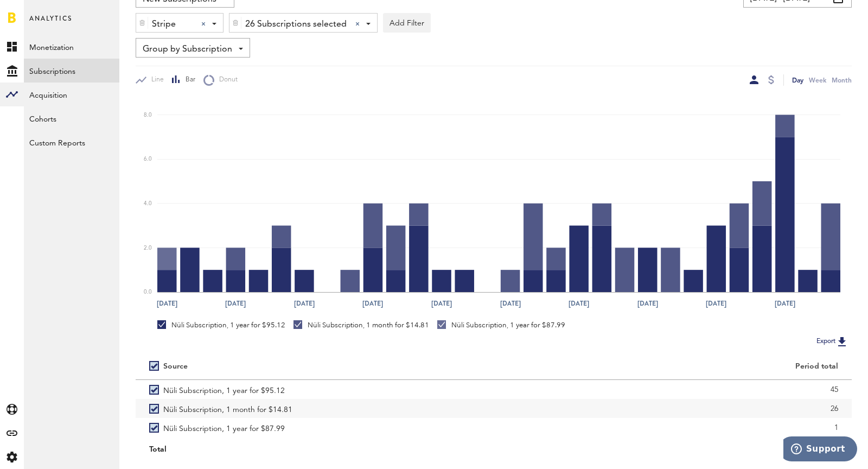 This screenshot has width=868, height=469. What do you see at coordinates (72, 71) in the screenshot?
I see `a: Subscriptions` at bounding box center [72, 71].